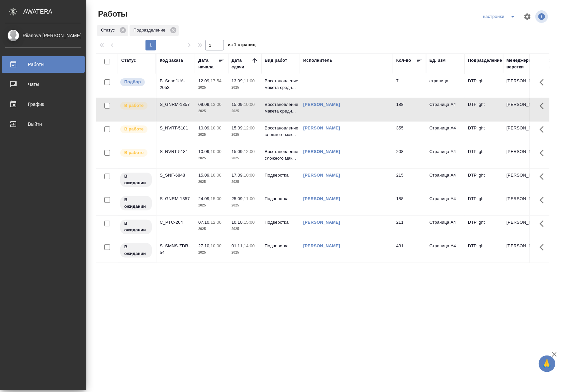 Image resolution: width=562 pixels, height=392 pixels. What do you see at coordinates (410, 157) in the screenshot?
I see `td: 208` at bounding box center [410, 157].